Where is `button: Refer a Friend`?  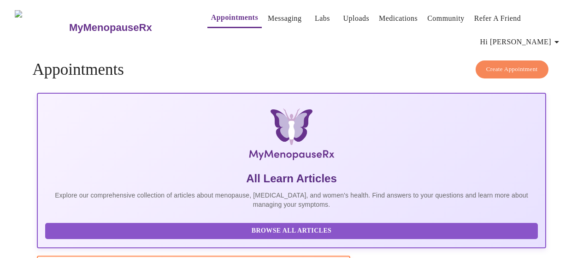
button: Refer a Friend is located at coordinates (498, 18).